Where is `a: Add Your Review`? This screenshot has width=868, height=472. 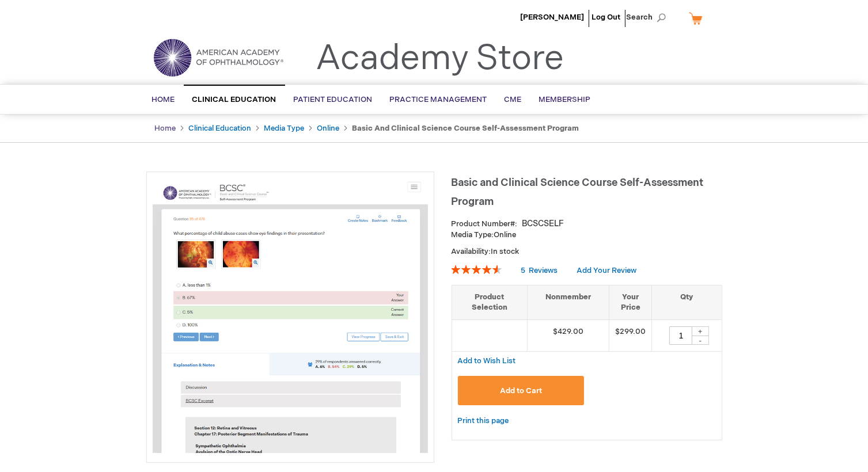 a: Add Your Review is located at coordinates (607, 270).